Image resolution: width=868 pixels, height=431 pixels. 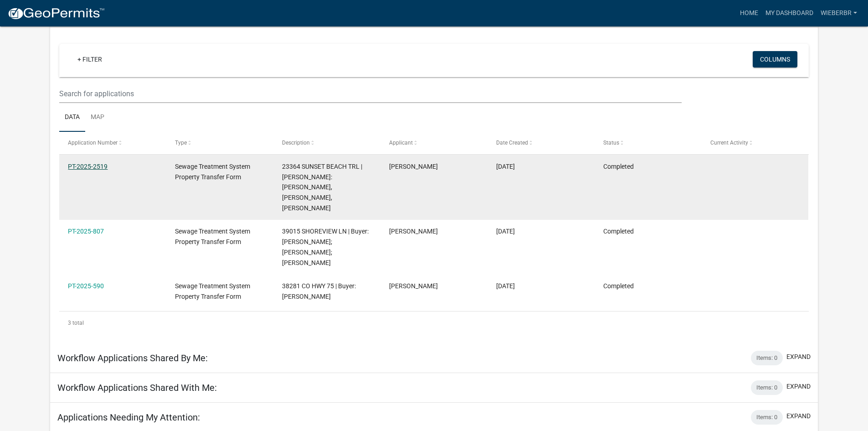 I want to click on datatable-header-cell: Application Number, so click(x=113, y=143).